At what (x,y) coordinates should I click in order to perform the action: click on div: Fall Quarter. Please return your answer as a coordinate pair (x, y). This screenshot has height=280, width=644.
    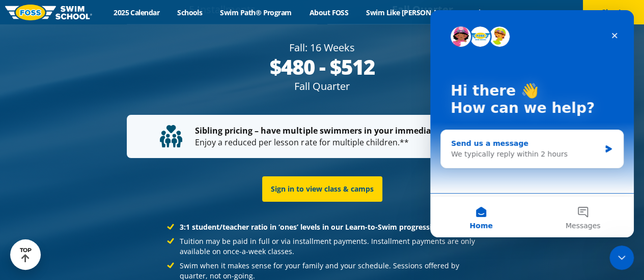
    Looking at the image, I should click on (322, 86).